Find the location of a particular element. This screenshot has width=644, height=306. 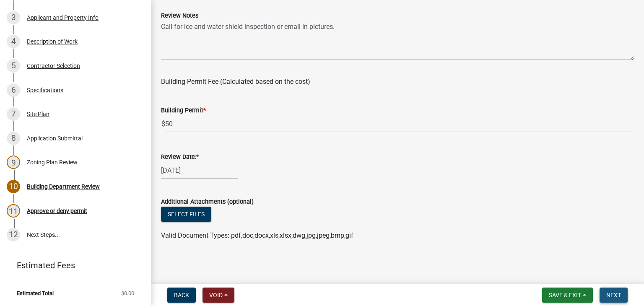

span: Back is located at coordinates (182, 295).